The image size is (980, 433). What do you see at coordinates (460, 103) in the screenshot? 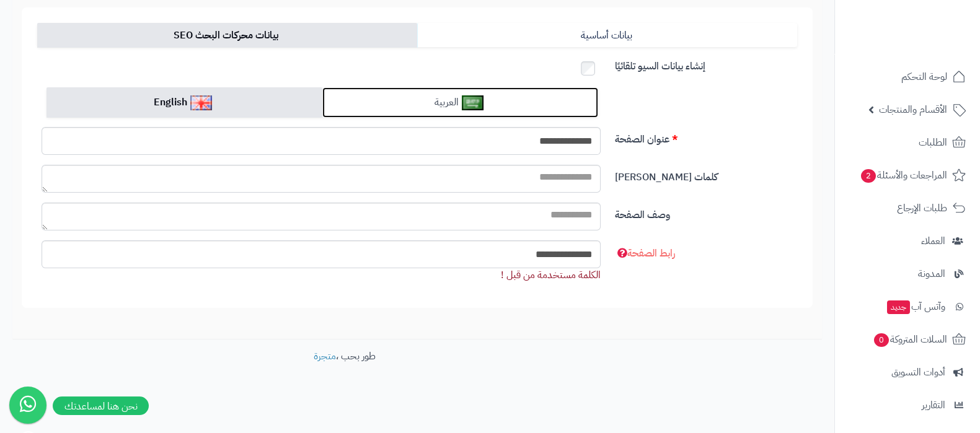
I see `a: العربية` at bounding box center [460, 103].